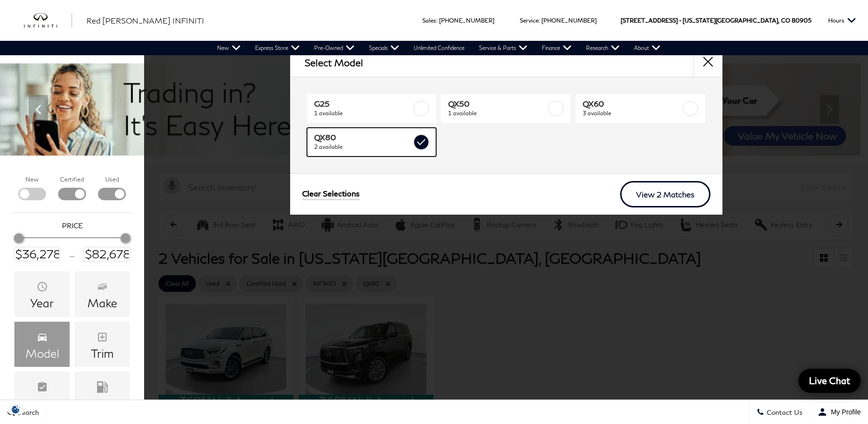  What do you see at coordinates (229, 48) in the screenshot?
I see `a: New` at bounding box center [229, 48].